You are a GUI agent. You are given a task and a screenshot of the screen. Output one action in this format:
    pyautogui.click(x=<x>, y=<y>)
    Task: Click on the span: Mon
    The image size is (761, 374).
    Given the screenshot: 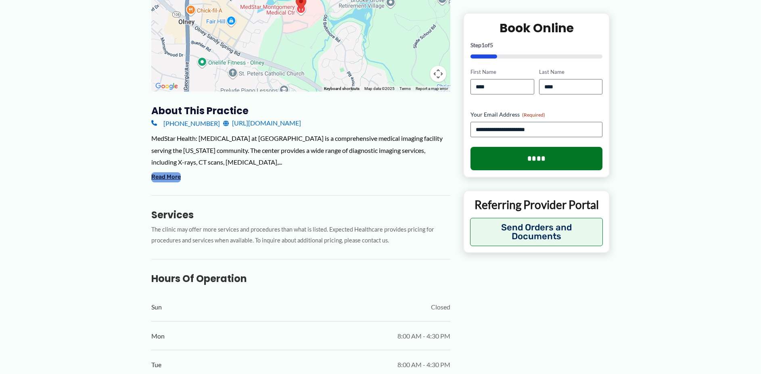 What is the action you would take?
    pyautogui.click(x=158, y=336)
    